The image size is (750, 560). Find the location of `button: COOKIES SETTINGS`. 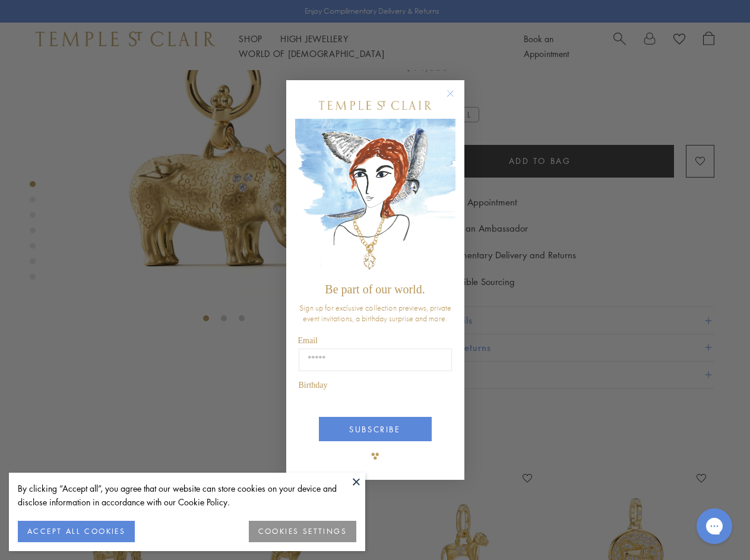

button: COOKIES SETTINGS is located at coordinates (302, 531).